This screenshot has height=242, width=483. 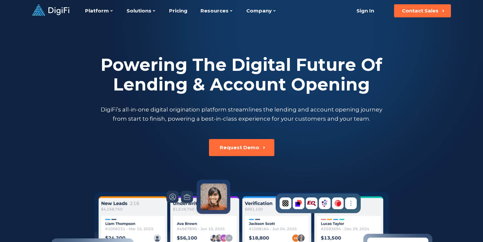 What do you see at coordinates (240, 147) in the screenshot?
I see `div: Request Demo` at bounding box center [240, 147].